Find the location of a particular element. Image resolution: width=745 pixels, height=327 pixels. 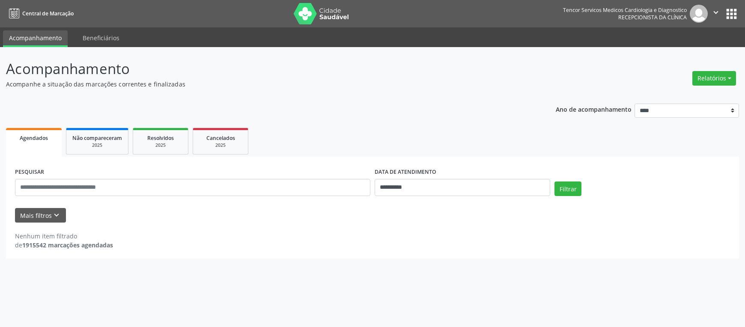

span: Resolvidos is located at coordinates (161, 138).